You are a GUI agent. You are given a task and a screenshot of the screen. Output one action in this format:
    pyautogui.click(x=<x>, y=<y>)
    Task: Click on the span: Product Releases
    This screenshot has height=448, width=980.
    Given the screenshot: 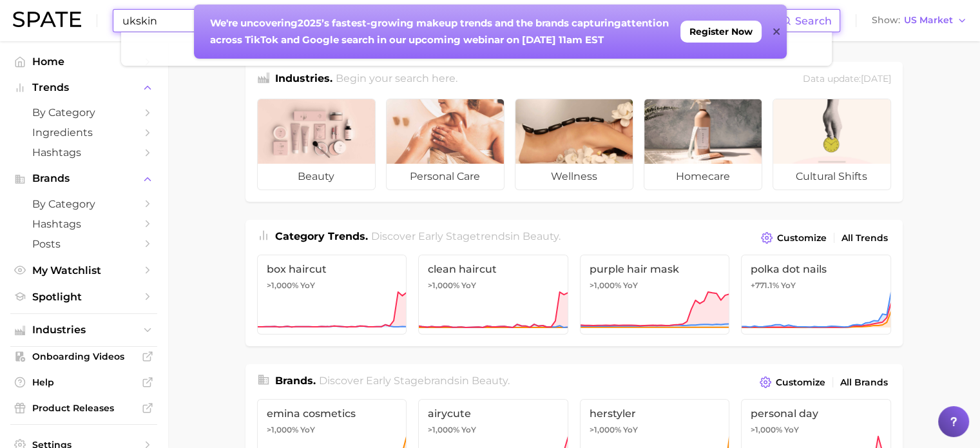 What is the action you would take?
    pyautogui.click(x=83, y=408)
    